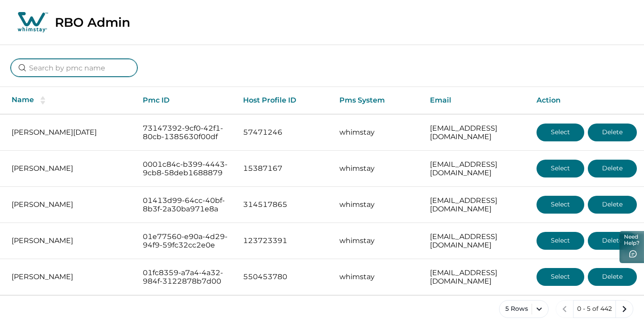 The image size is (644, 330). What do you see at coordinates (284, 169) in the screenshot?
I see `p: 15387167` at bounding box center [284, 169].